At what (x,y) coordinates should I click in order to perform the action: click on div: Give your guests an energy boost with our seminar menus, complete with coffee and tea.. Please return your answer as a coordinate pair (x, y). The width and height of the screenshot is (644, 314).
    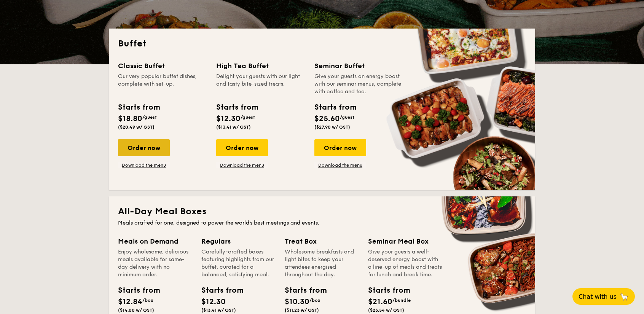
    Looking at the image, I should click on (359, 84).